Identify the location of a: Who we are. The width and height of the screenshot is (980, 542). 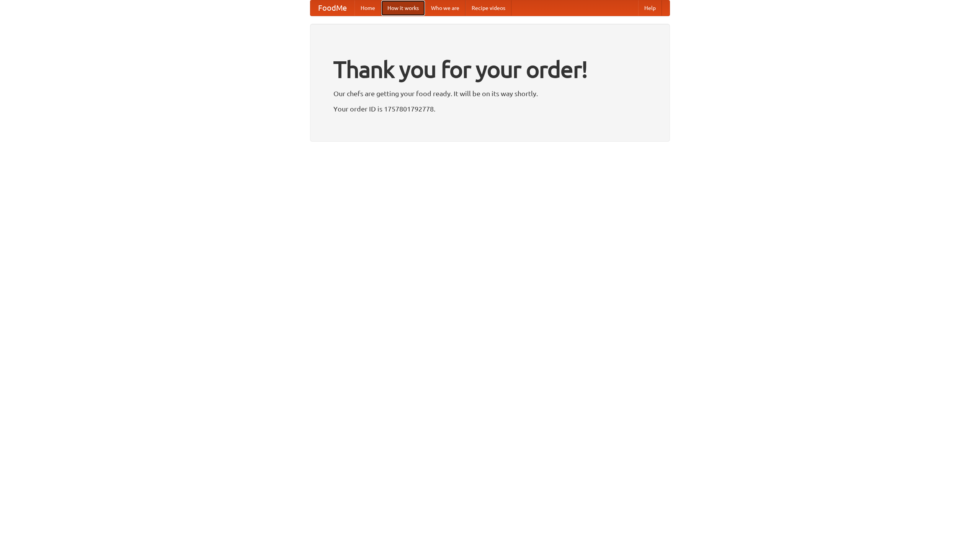
(445, 8).